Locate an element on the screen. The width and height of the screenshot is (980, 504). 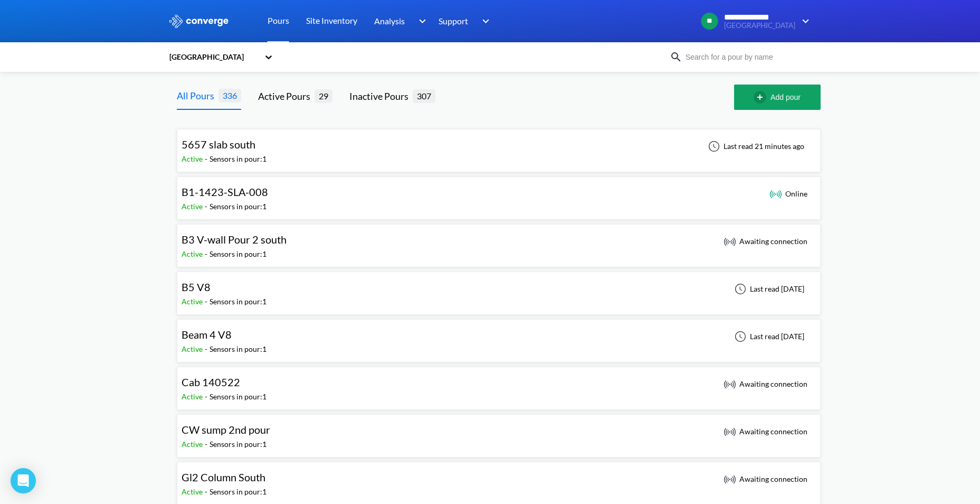
input: Search for a pour by name is located at coordinates (746, 57).